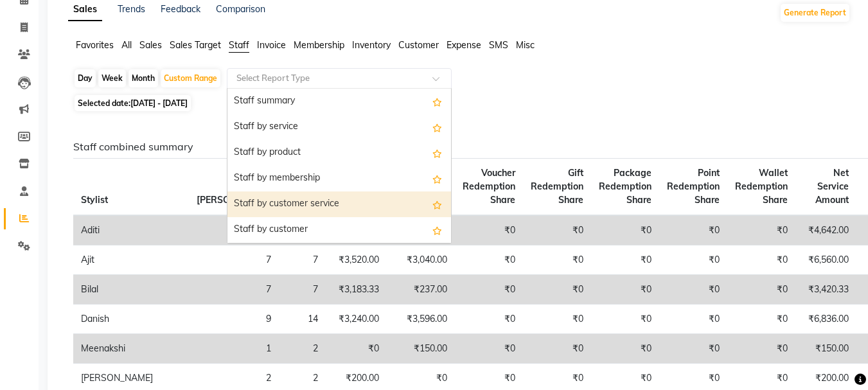 The width and height of the screenshot is (868, 390). What do you see at coordinates (84, 78) in the screenshot?
I see `div: Day` at bounding box center [84, 78].